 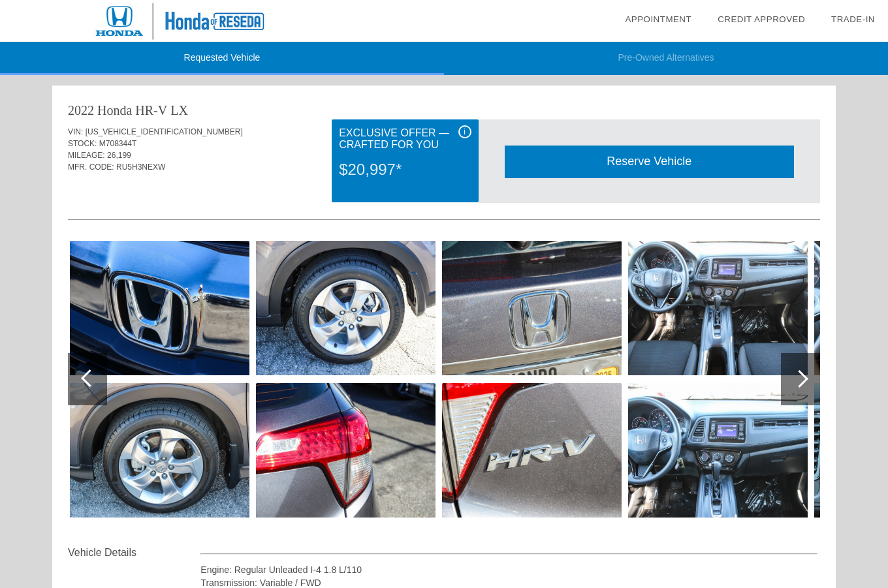 What do you see at coordinates (509, 570) in the screenshot?
I see `div: Engine: Regular Unleaded I-4 1.8 L/110` at bounding box center [509, 570].